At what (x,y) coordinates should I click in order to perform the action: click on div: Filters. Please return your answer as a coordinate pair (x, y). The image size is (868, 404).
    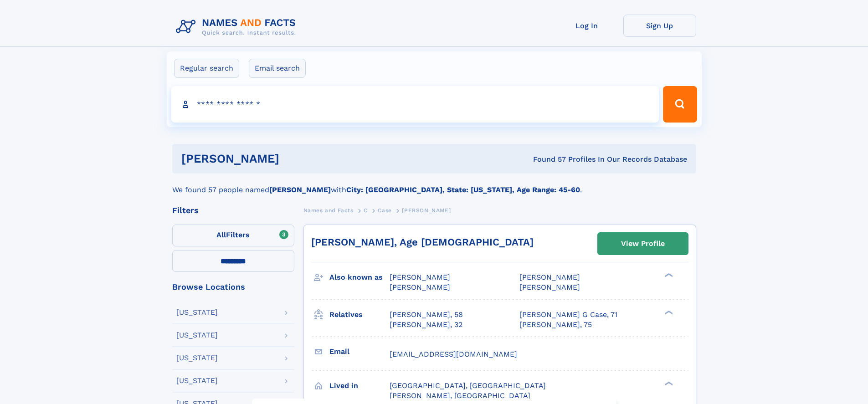
    Looking at the image, I should click on (233, 210).